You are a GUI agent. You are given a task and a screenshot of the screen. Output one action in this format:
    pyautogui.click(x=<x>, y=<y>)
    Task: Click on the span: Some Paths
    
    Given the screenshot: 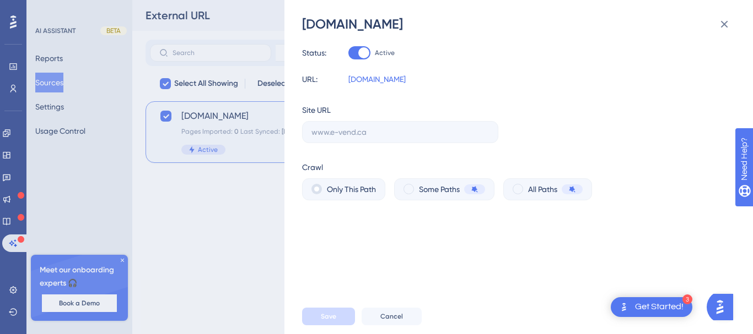 What is the action you would take?
    pyautogui.click(x=439, y=190)
    